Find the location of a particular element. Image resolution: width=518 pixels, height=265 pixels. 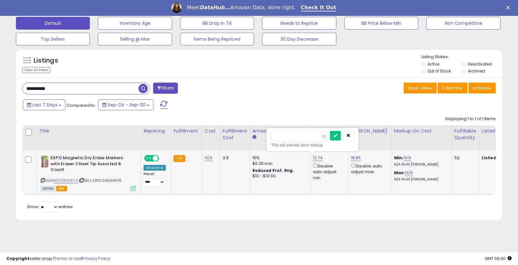

button: Last 7 Days is located at coordinates (44, 105).